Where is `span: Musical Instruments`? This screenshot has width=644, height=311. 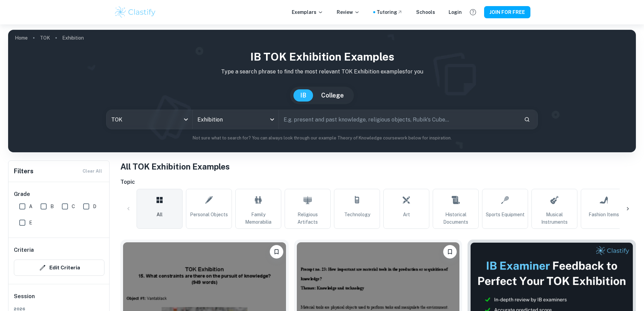 span: Musical Instruments is located at coordinates (554, 218).